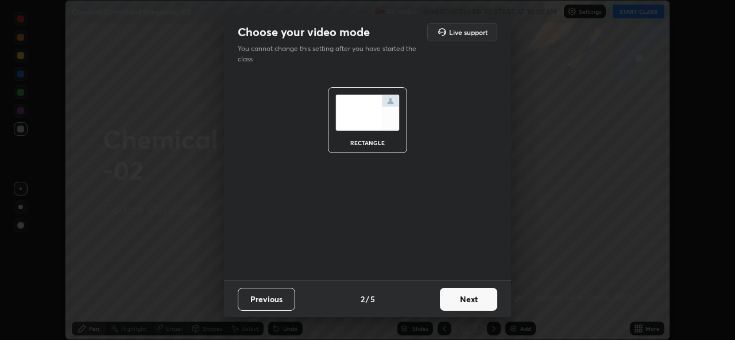 The width and height of the screenshot is (735, 340). I want to click on button: Previous, so click(266, 300).